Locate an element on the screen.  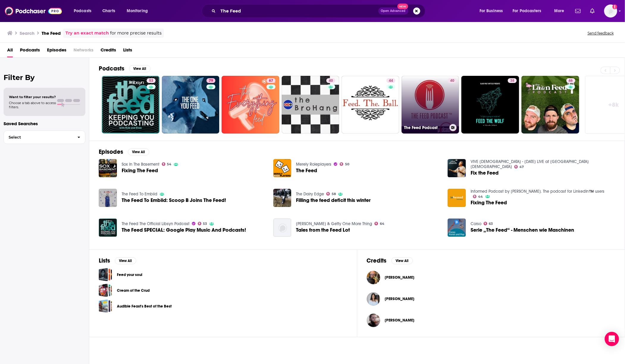
span: 79 is located at coordinates (211, 81).